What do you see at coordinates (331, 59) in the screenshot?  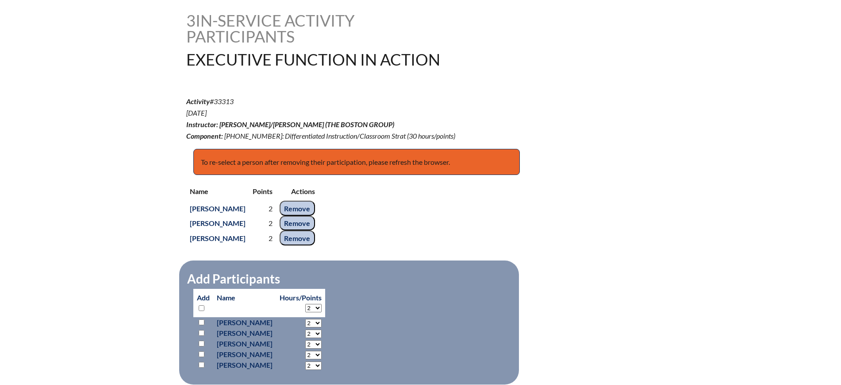 I see `h1: Executive Function in Action` at bounding box center [331, 59].